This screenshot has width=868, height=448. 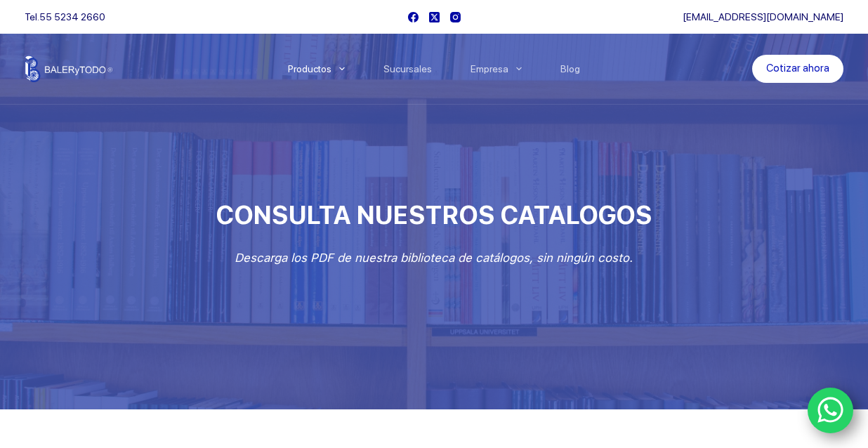 What do you see at coordinates (434, 17) in the screenshot?
I see `a: X (Twitter)` at bounding box center [434, 17].